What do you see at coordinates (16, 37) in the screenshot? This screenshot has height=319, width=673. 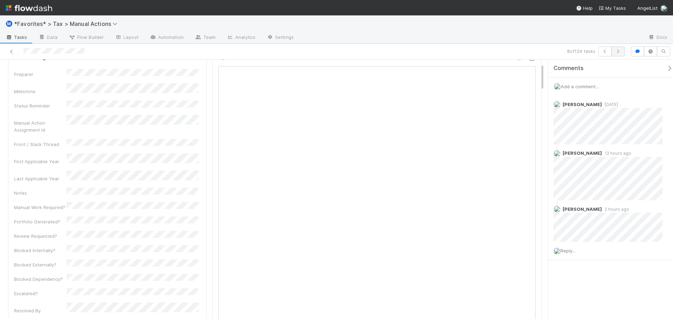 I see `span: Tasks` at bounding box center [16, 37].